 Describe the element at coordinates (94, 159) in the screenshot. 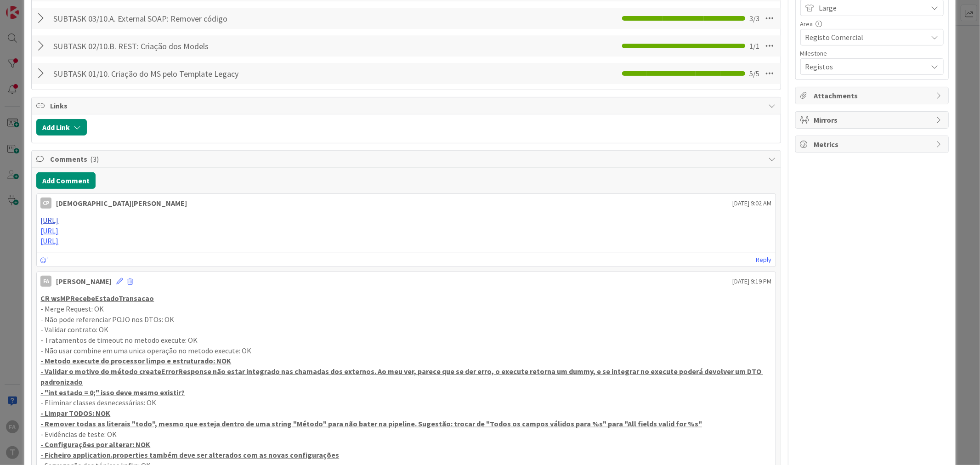

I see `span: ( 3 )` at that location.